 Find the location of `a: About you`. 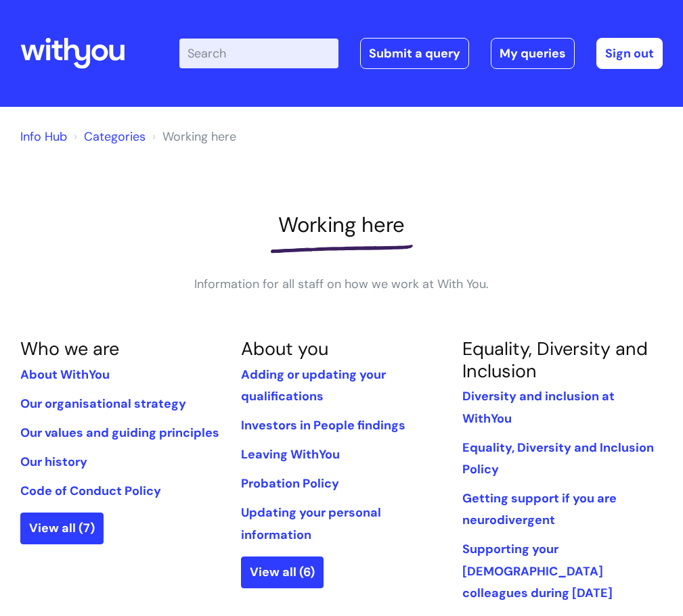

a: About you is located at coordinates (284, 348).